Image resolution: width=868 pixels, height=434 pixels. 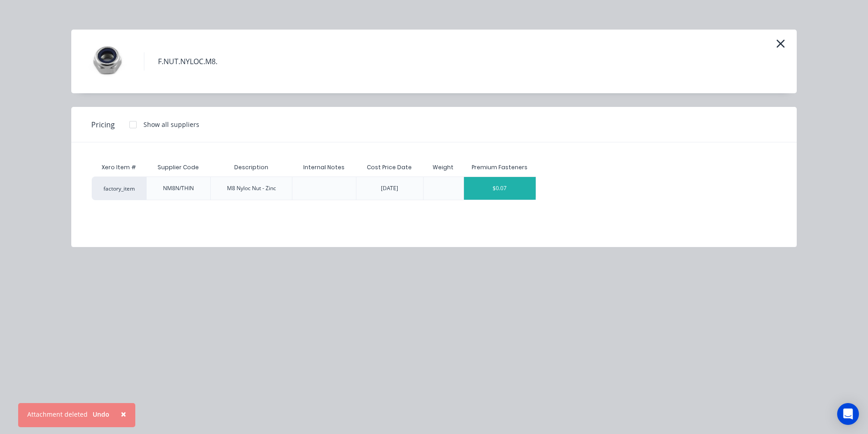 I want to click on button: Undo, so click(x=100, y=414).